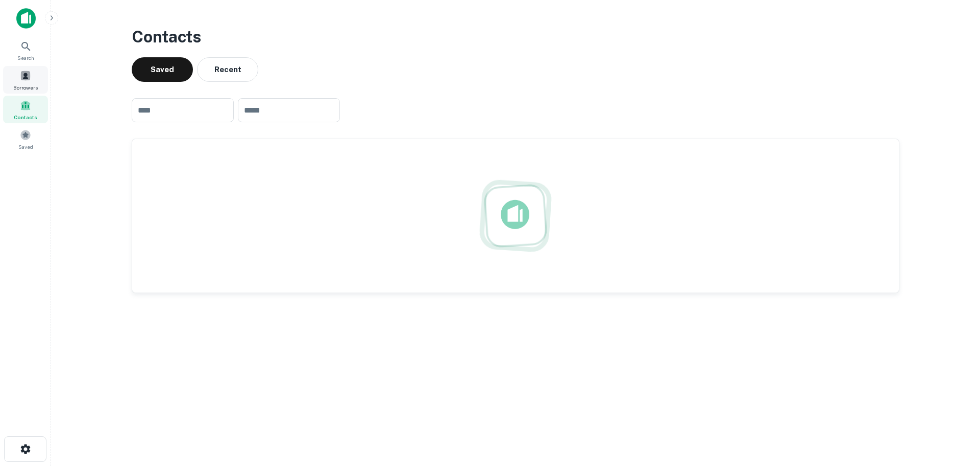 The image size is (980, 466). I want to click on button: Saved, so click(162, 70).